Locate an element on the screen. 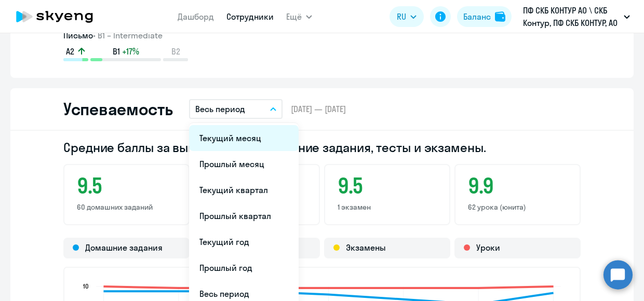 This screenshot has width=644, height=301. p: ПФ СКБ КОНТУР АО \ СКБ Контур, ПФ СКБ КОНТУР, АО is located at coordinates (572, 17).